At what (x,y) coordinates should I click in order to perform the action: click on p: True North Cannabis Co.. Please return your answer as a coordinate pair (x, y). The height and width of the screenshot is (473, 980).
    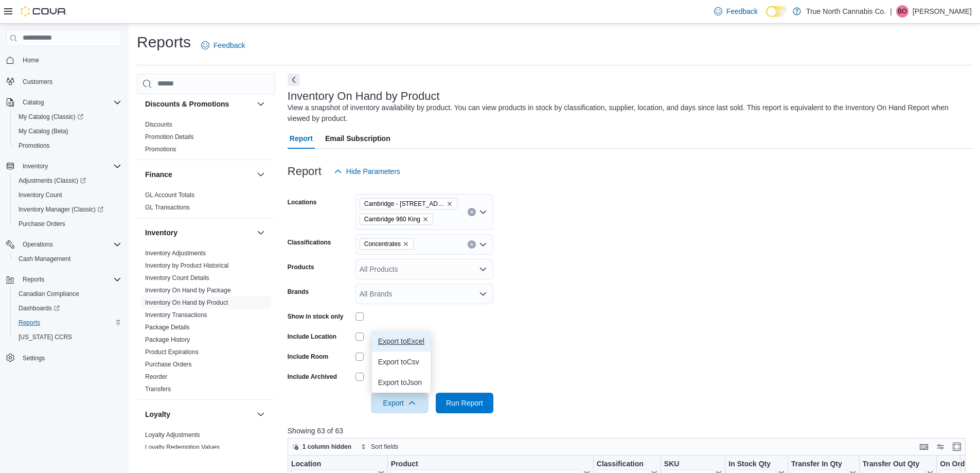
    Looking at the image, I should click on (846, 11).